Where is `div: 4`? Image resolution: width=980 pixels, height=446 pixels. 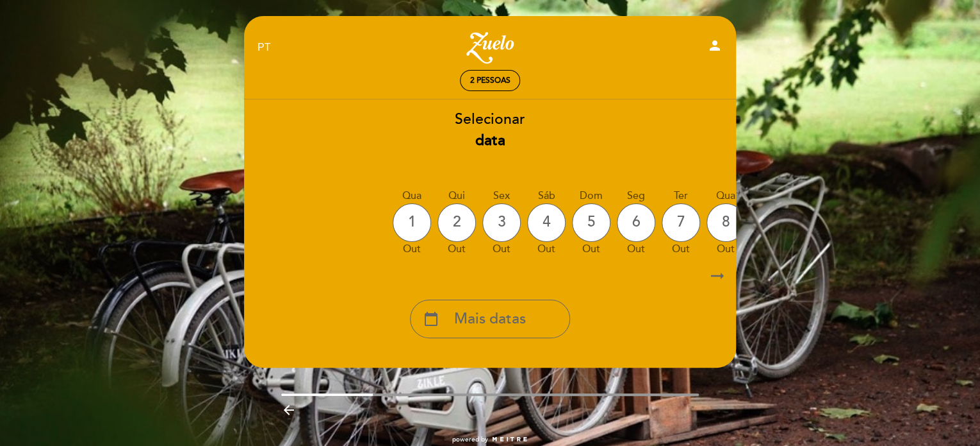
div: 4 is located at coordinates (546, 222).